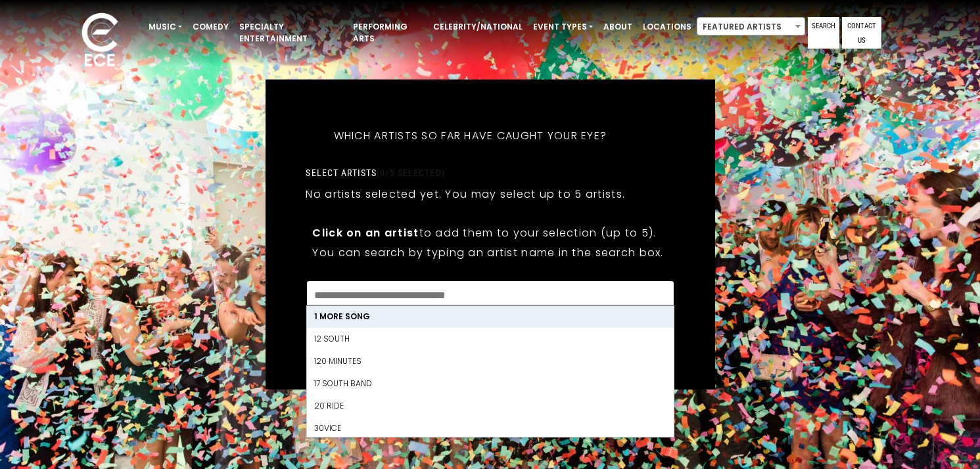 The height and width of the screenshot is (469, 980). I want to click on textarea: Search, so click(489, 295).